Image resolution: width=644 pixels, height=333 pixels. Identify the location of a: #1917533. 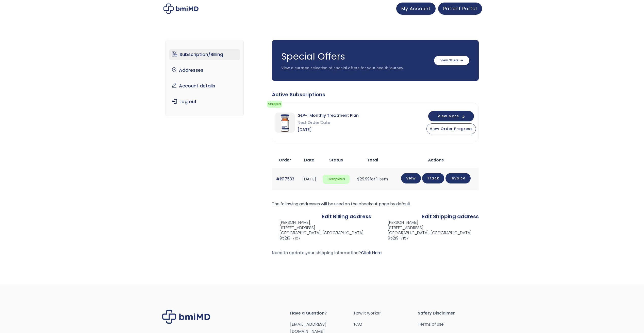
(285, 179).